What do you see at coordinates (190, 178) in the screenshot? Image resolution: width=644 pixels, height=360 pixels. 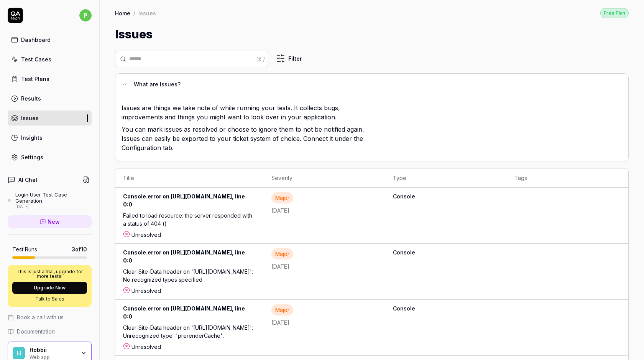 I see `th: Title` at bounding box center [190, 178].